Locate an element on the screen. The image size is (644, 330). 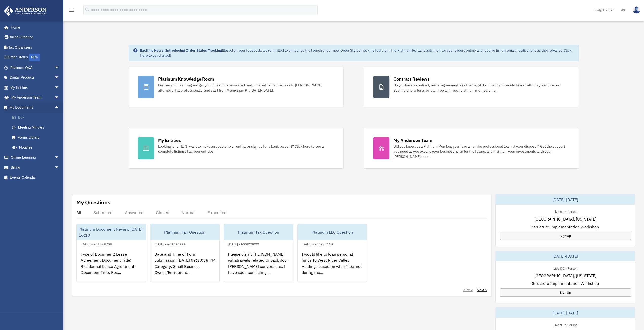
div: Closed is located at coordinates (163, 213).